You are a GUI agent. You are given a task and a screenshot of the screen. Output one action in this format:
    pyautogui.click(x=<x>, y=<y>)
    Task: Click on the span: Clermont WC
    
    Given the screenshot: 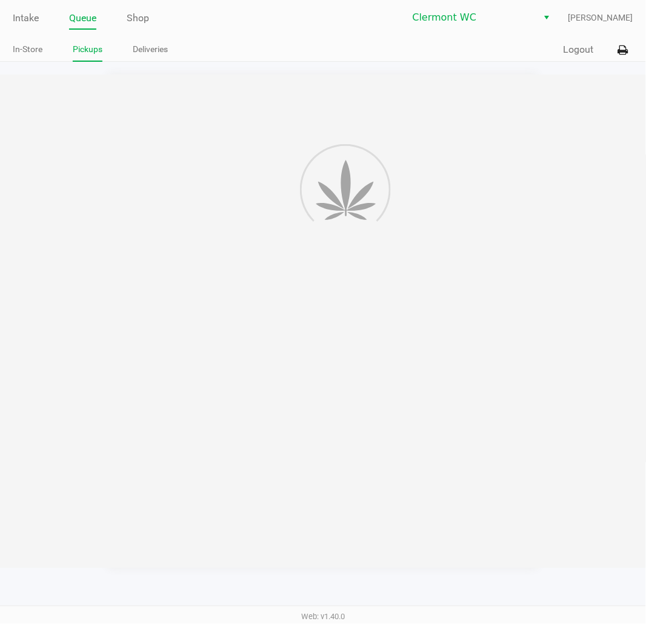 What is the action you would take?
    pyautogui.click(x=471, y=18)
    